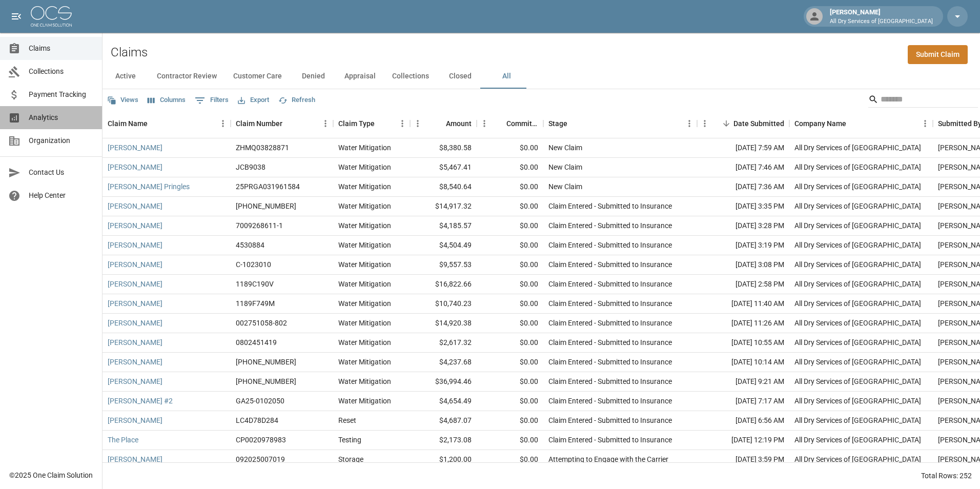 This screenshot has height=489, width=980. Describe the element at coordinates (443, 362) in the screenshot. I see `div: $4,237.68` at that location.